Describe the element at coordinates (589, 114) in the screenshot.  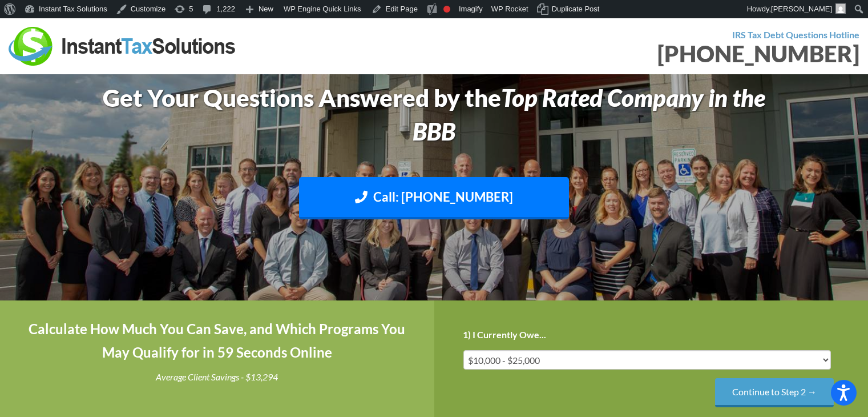
I see `i: Top Rated Company in the BBB` at that location.